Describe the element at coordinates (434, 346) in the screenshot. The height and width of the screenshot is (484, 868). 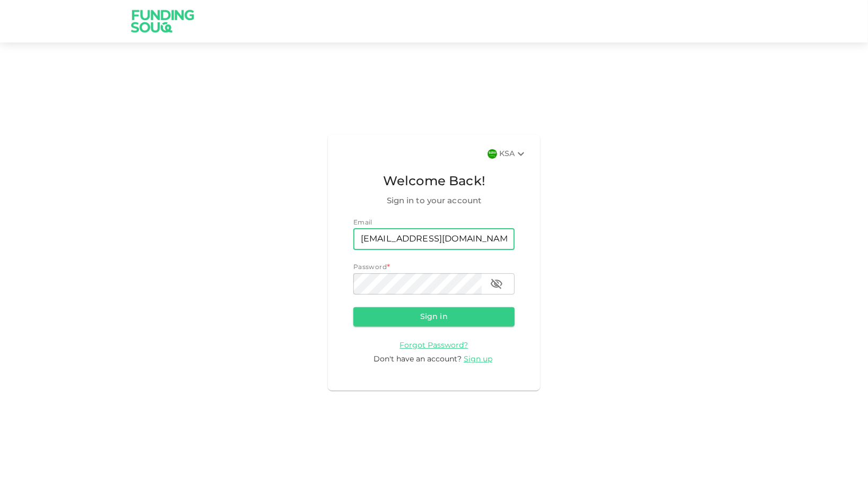
I see `span: Forgot Password?` at that location.